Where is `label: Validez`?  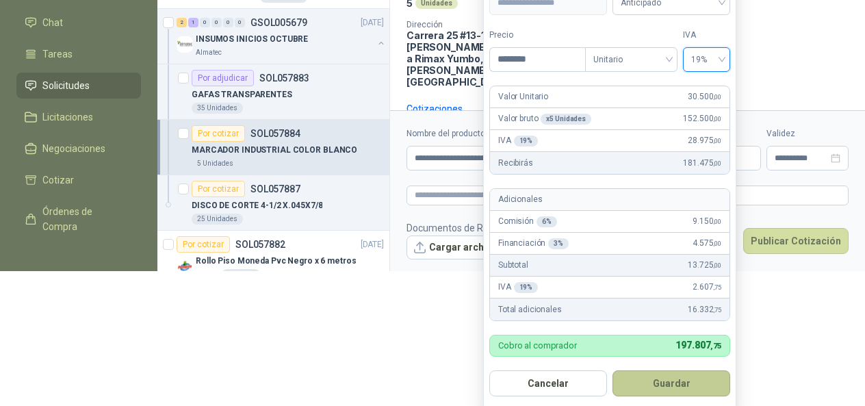
label: Validez is located at coordinates (807, 133).